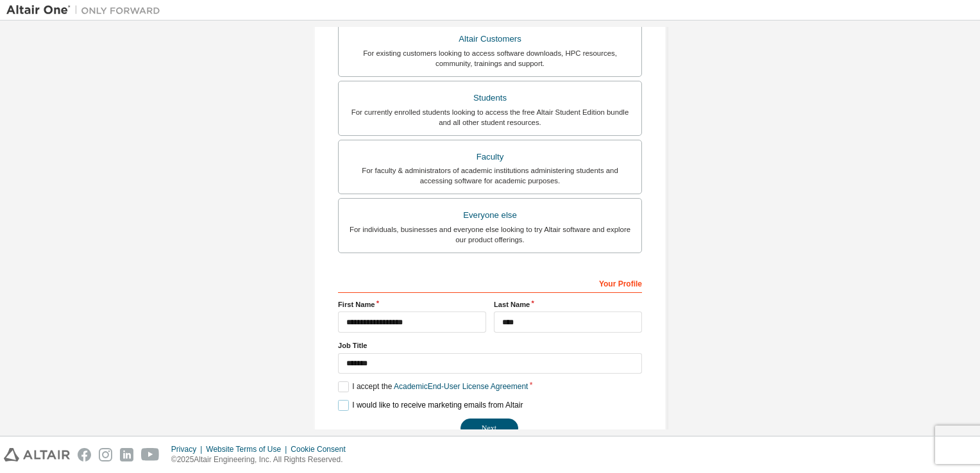 The image size is (980, 473). I want to click on img: Altair One, so click(87, 11).